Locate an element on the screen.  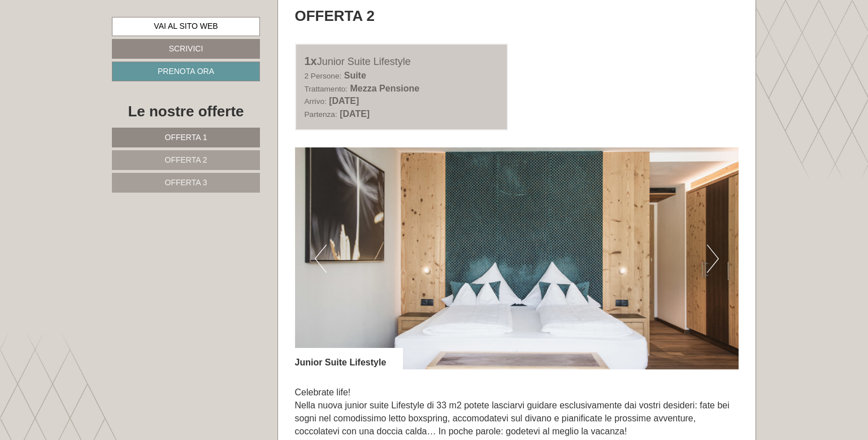
b: Mezza Pensione is located at coordinates (385, 88).